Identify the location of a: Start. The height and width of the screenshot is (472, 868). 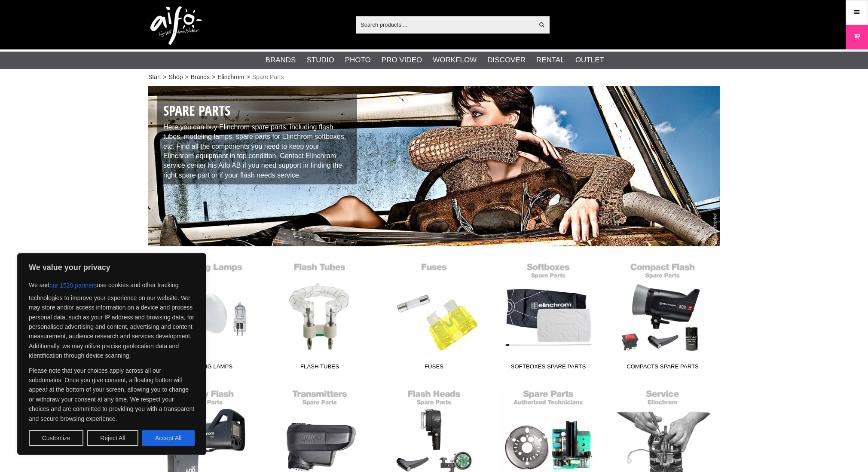
(155, 77).